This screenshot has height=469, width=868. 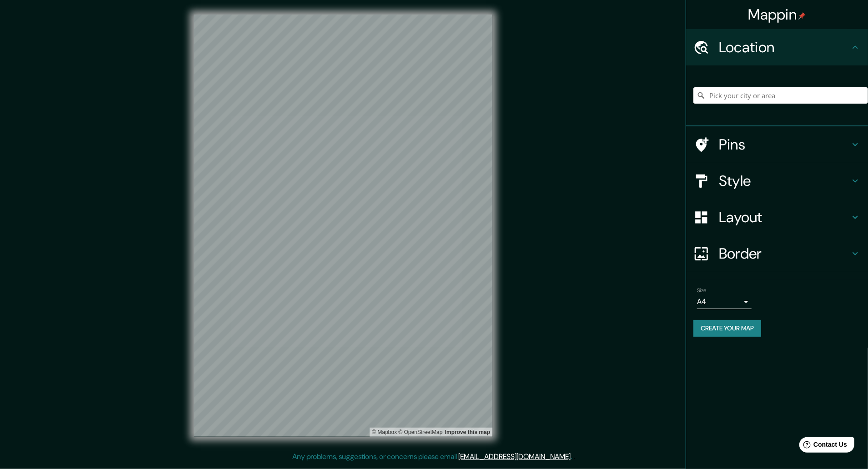 What do you see at coordinates (467, 432) in the screenshot?
I see `a: Map feedback` at bounding box center [467, 432].